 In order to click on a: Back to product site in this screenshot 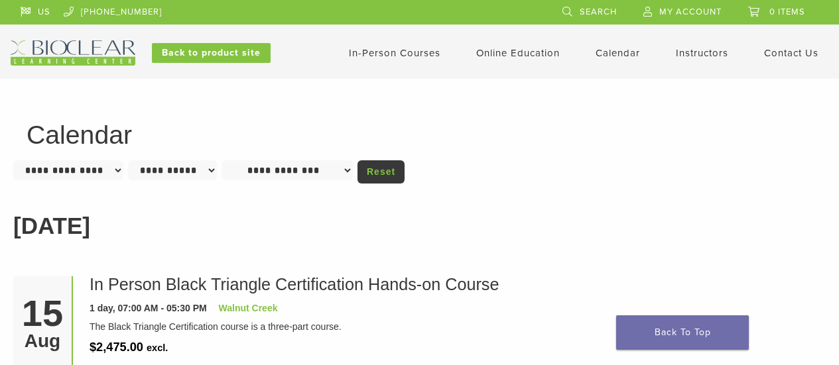, I will do `click(211, 53)`.